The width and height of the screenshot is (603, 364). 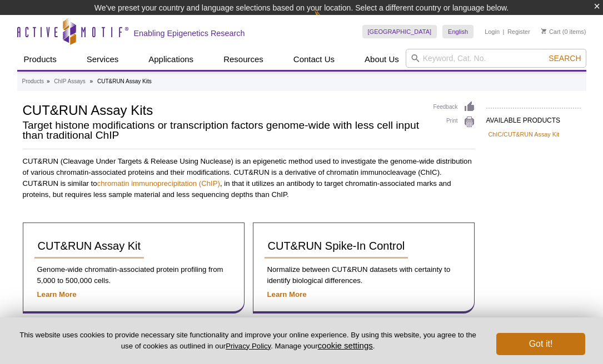 I want to click on h2: Enabling Epigenetics Research, so click(x=189, y=33).